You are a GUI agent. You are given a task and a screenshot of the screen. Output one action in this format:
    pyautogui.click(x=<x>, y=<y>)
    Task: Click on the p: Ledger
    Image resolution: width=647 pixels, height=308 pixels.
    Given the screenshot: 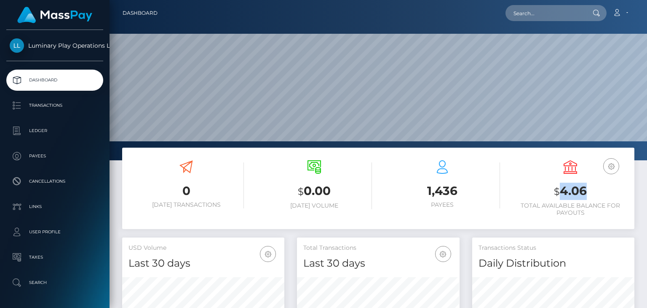 What is the action you would take?
    pyautogui.click(x=55, y=131)
    